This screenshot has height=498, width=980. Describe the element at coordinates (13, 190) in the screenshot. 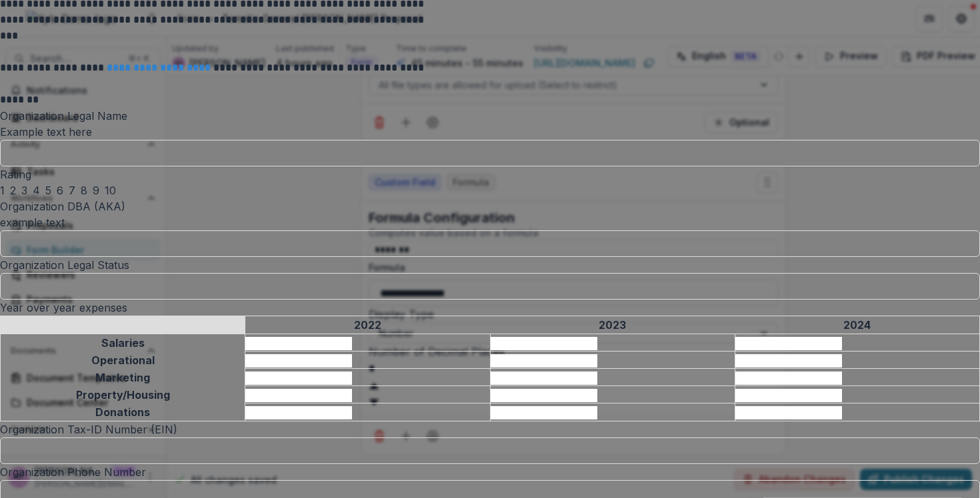

I see `span: 2` at that location.